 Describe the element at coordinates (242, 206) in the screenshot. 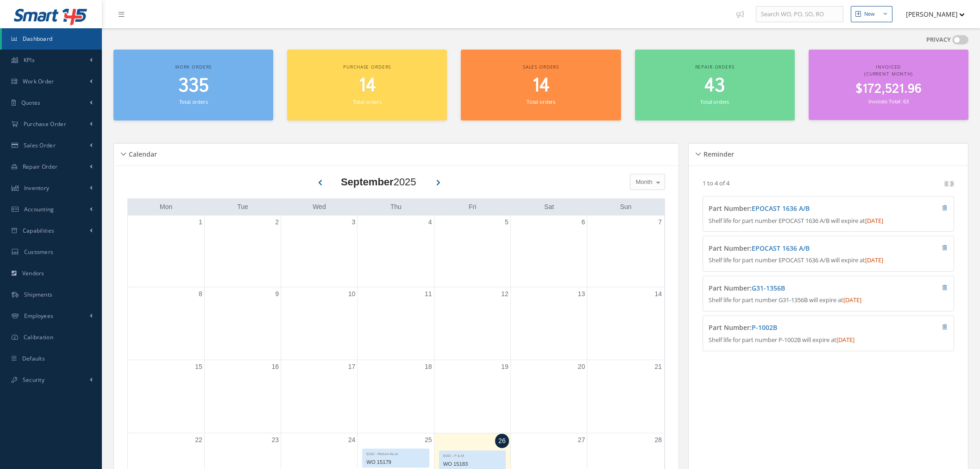

I see `a: Tuesday` at that location.